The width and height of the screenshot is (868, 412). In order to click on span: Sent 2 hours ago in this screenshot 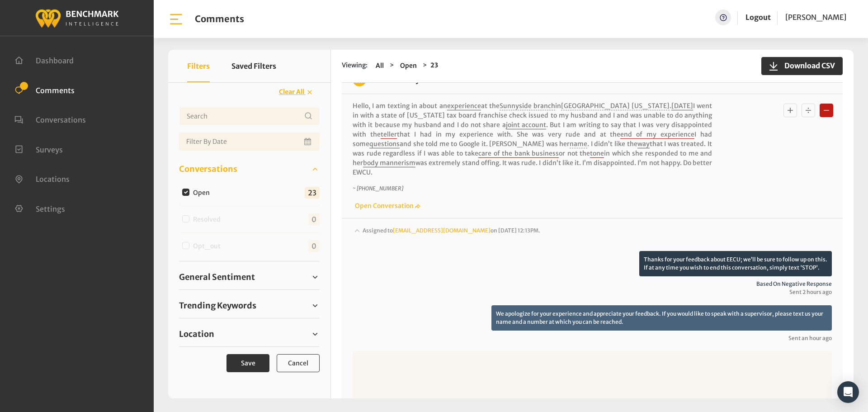, I will do `click(592, 292)`.